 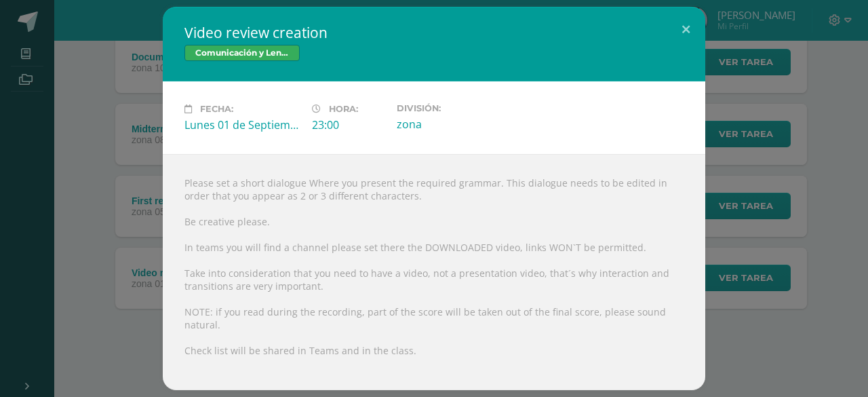 I want to click on span: Fecha:, so click(x=216, y=109).